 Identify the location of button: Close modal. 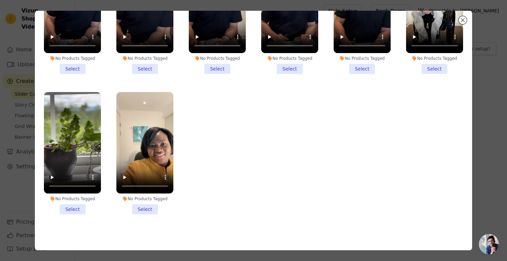
(463, 20).